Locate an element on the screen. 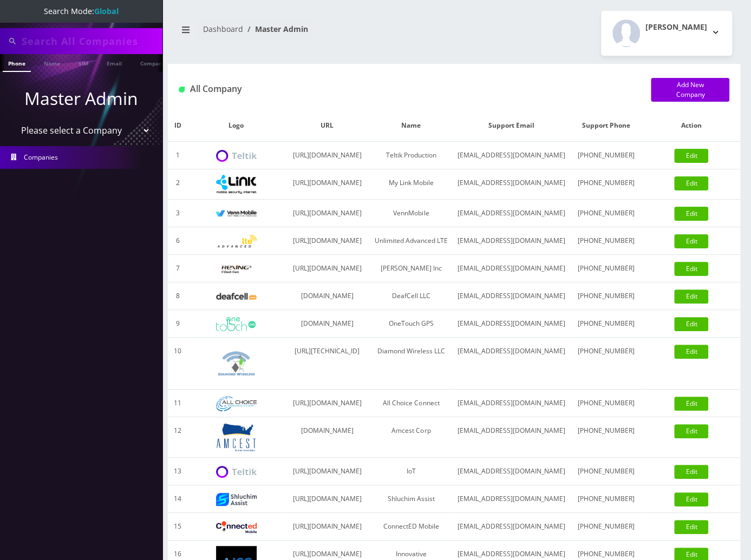 This screenshot has width=751, height=560. img: Teltik Production is located at coordinates (236, 156).